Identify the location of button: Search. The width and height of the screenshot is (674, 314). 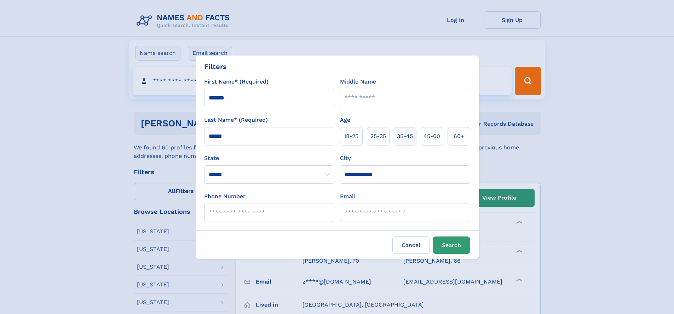
(451, 245).